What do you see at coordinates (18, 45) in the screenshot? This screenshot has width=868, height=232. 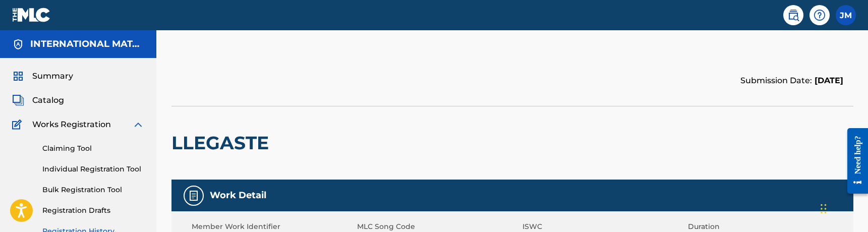 I see `img: Accounts` at bounding box center [18, 45].